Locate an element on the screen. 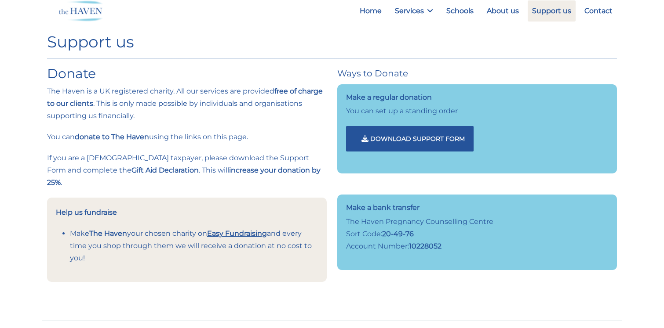 The image size is (664, 328). strong: 10228052 is located at coordinates (425, 246).